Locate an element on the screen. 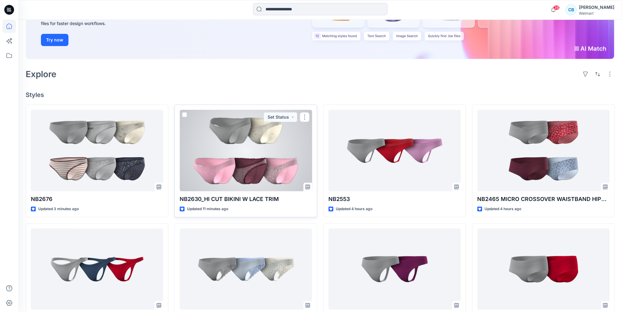  div: Use text or image search to quickly locate relevant, editable .bw files for faster design workflows. is located at coordinates (110, 20).